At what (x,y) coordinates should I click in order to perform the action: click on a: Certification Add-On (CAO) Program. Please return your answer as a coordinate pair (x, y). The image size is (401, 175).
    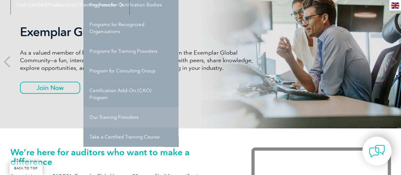
    Looking at the image, I should click on (131, 94).